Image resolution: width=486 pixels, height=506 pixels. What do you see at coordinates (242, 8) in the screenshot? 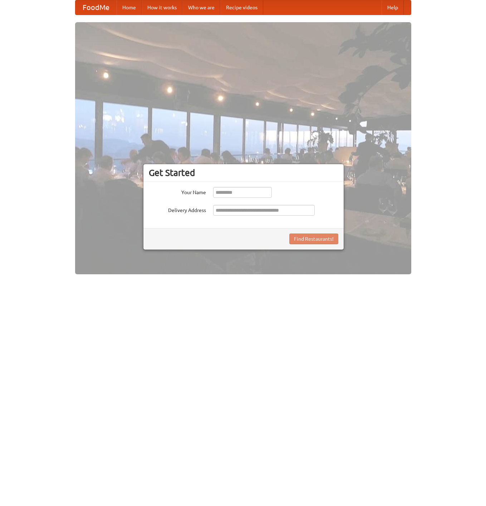
I see `a: Recipe videos` at bounding box center [242, 8].